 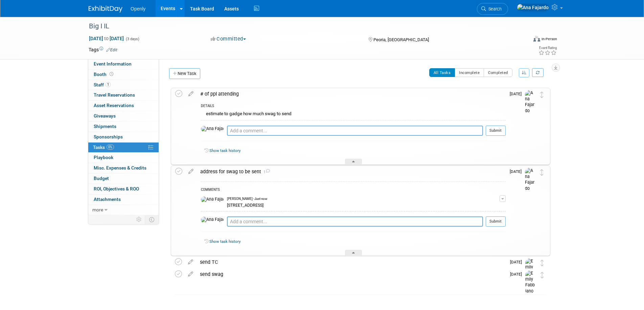 I want to click on div: send swag, so click(x=351, y=275).